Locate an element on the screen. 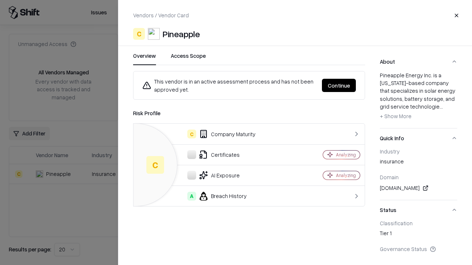  div: Pineapple is located at coordinates (181, 34).